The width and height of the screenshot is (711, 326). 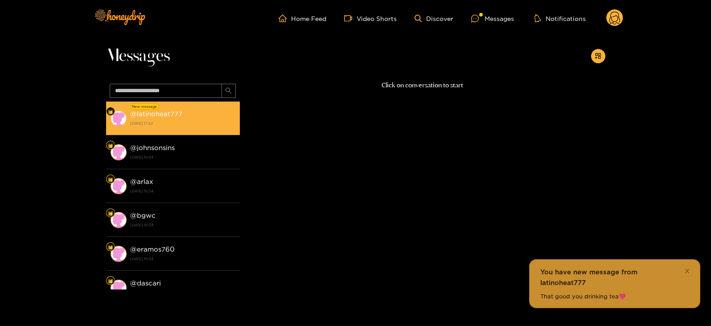 I want to click on strong: @ johnsonsins, so click(x=152, y=147).